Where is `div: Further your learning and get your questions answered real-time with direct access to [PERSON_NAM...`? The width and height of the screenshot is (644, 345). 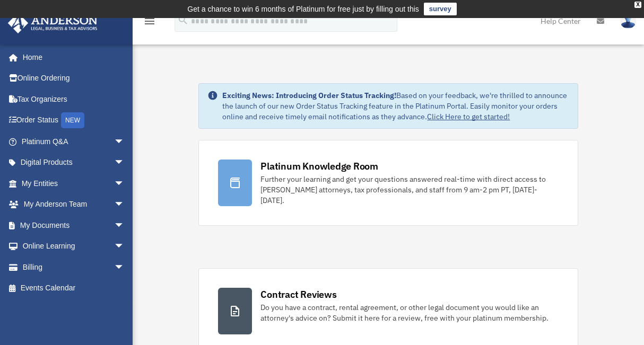 div: Further your learning and get your questions answered real-time with direct access to [PERSON_NAM... is located at coordinates (409, 190).